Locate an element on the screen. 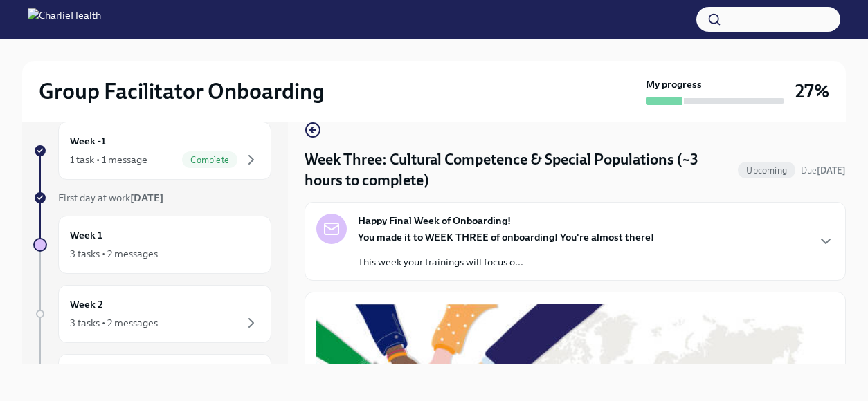 This screenshot has height=401, width=868. strong: Happy Final Week of Onboarding! is located at coordinates (434, 221).